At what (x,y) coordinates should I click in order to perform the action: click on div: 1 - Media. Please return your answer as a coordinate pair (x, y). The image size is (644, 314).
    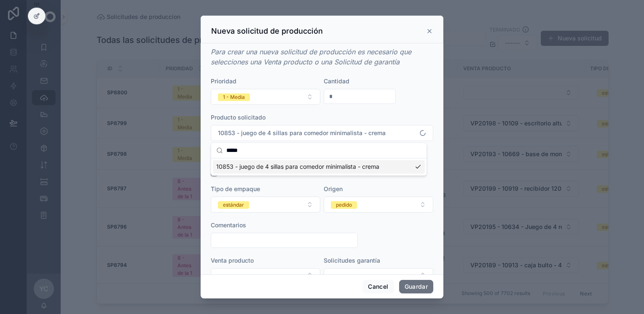
    Looking at the image, I should click on (234, 97).